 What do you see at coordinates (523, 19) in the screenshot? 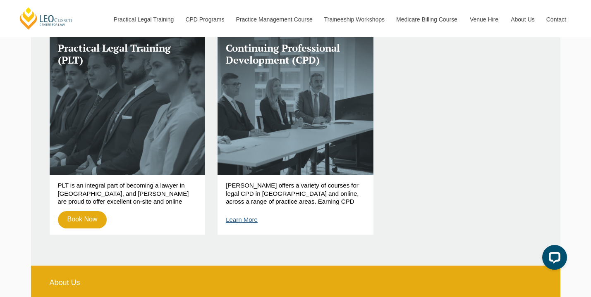
I see `a: About Us` at bounding box center [523, 19].